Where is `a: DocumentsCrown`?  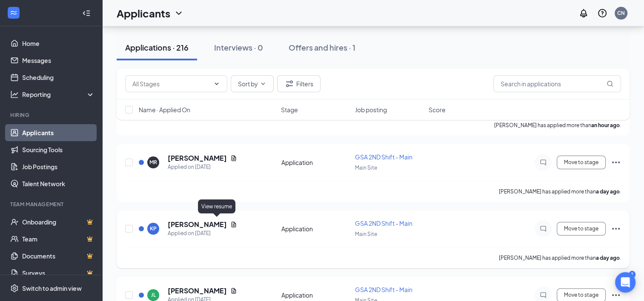 a: DocumentsCrown is located at coordinates (58, 256).